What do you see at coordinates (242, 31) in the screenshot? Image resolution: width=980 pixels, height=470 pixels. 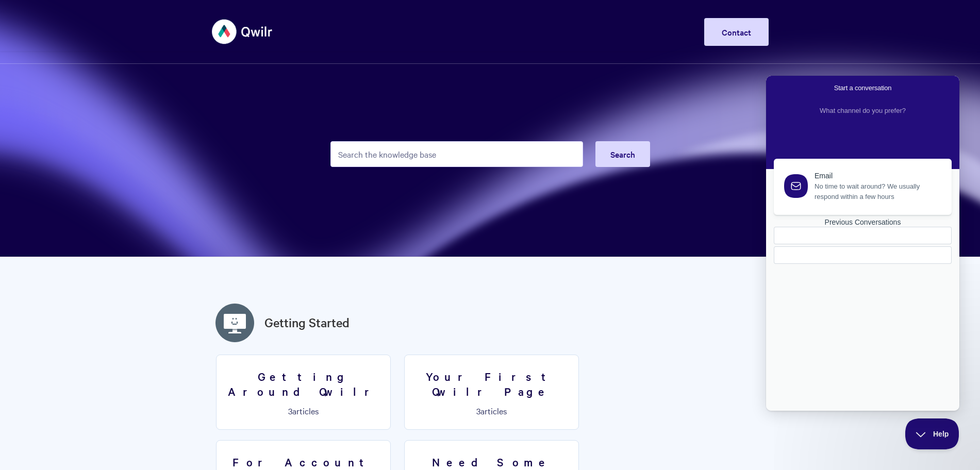 I see `img: Qwilr Help Center` at bounding box center [242, 31].